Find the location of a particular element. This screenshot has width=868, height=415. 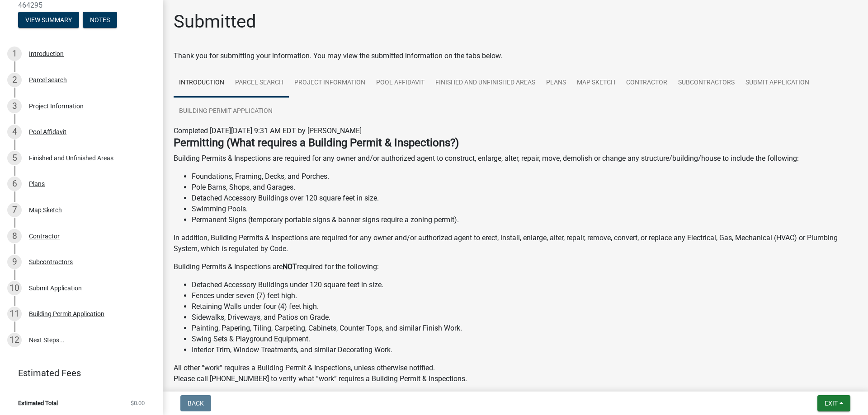

a: Contractor is located at coordinates (647, 83).